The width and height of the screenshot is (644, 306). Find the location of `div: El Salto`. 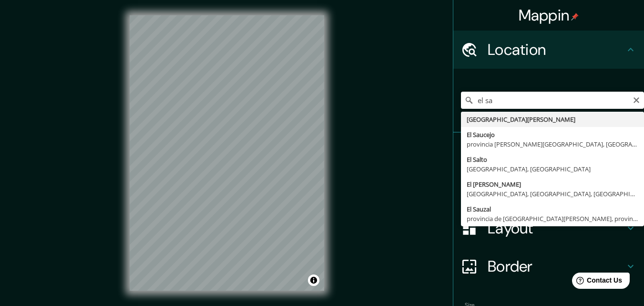

div: El Salto is located at coordinates (553, 160).